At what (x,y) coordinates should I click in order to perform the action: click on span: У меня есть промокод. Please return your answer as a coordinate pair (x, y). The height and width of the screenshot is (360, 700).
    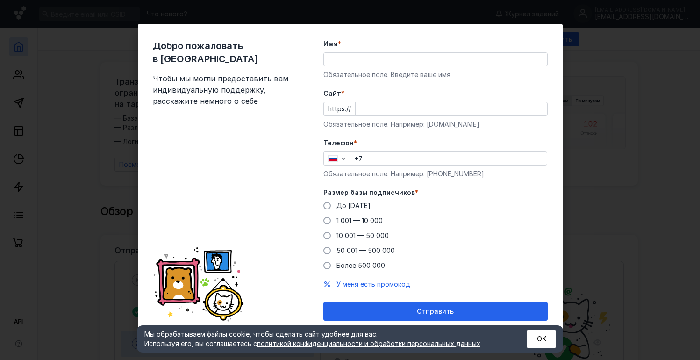
    Looking at the image, I should click on (374, 284).